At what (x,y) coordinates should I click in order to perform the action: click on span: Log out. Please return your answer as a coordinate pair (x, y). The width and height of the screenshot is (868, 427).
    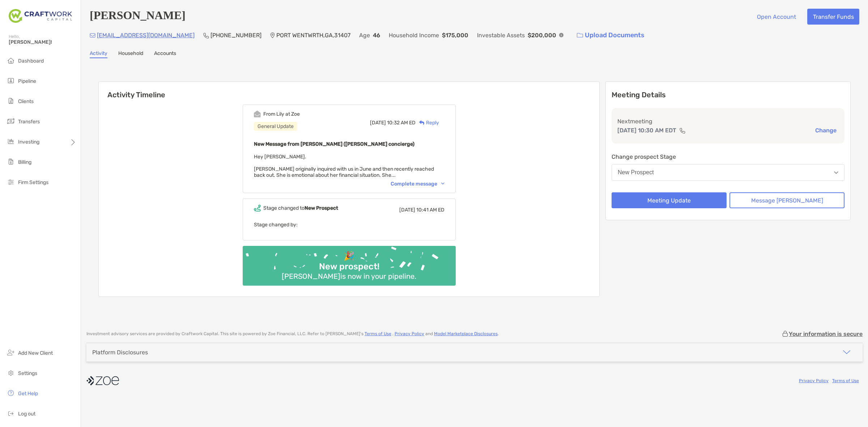
    Looking at the image, I should click on (27, 414).